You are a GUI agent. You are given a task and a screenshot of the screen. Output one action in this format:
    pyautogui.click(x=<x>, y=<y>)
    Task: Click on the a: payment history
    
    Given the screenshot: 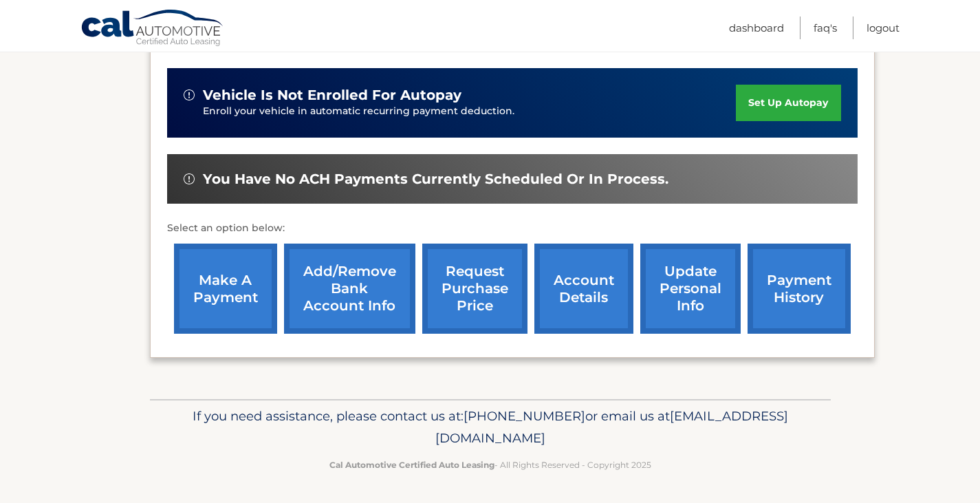 What is the action you would take?
    pyautogui.click(x=798, y=289)
    